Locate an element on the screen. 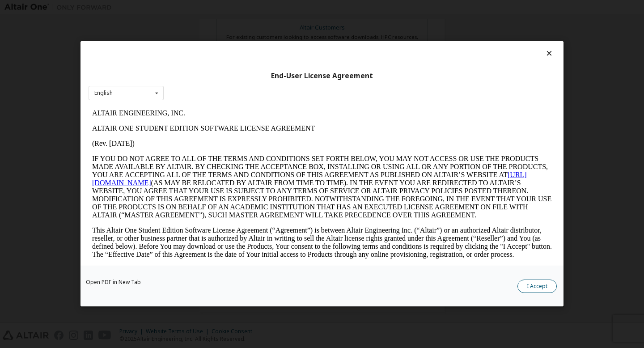  p: ALTAIR ONE STUDENT EDITION SOFTWARE LICENSE AGREEMENT is located at coordinates (234, 23).